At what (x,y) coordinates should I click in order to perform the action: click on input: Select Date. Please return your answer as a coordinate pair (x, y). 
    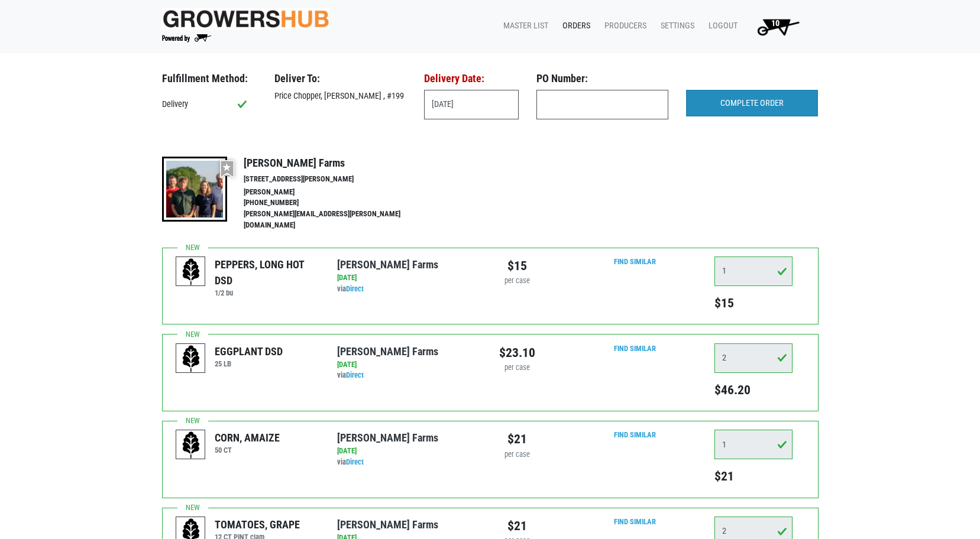
    Looking at the image, I should click on (471, 104).